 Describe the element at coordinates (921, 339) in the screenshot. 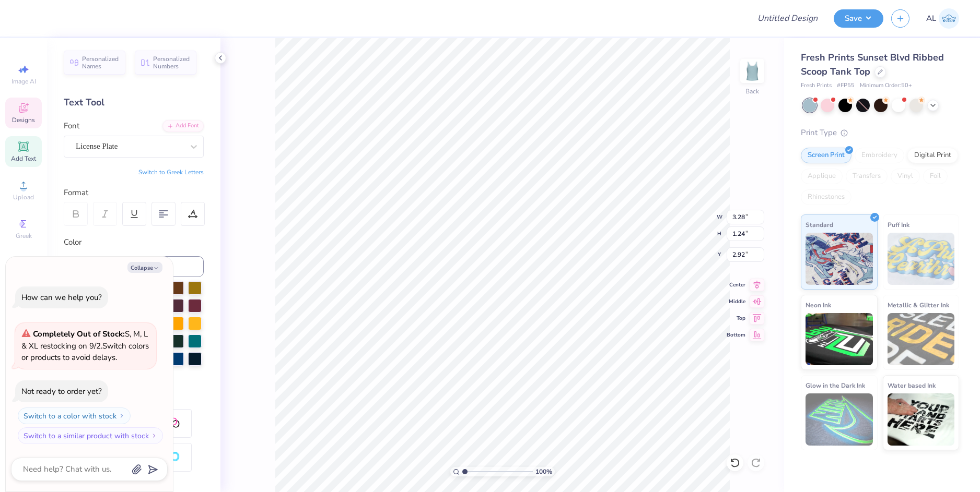

I see `img: Metallic & Glitter Ink` at that location.